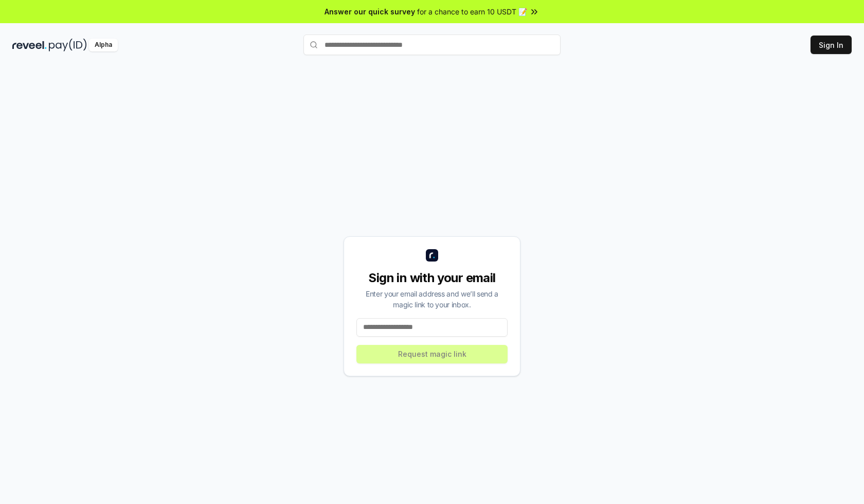 Image resolution: width=864 pixels, height=504 pixels. What do you see at coordinates (473, 11) in the screenshot?
I see `span: for a chance to earn 10 USDT 📝` at bounding box center [473, 11].